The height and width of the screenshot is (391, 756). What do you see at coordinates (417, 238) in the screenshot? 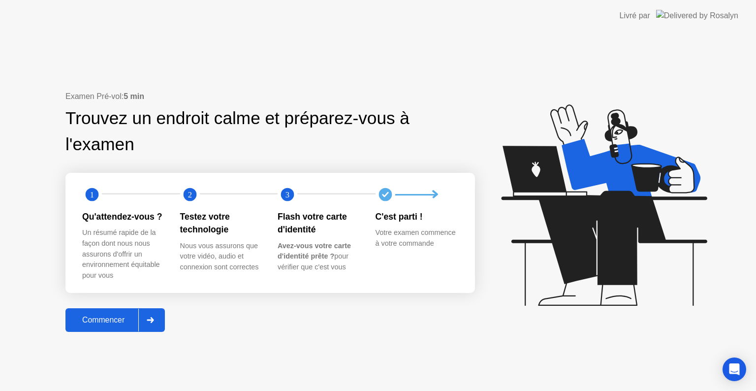
I see `div: Votre examen commence à votre commande` at bounding box center [417, 238].